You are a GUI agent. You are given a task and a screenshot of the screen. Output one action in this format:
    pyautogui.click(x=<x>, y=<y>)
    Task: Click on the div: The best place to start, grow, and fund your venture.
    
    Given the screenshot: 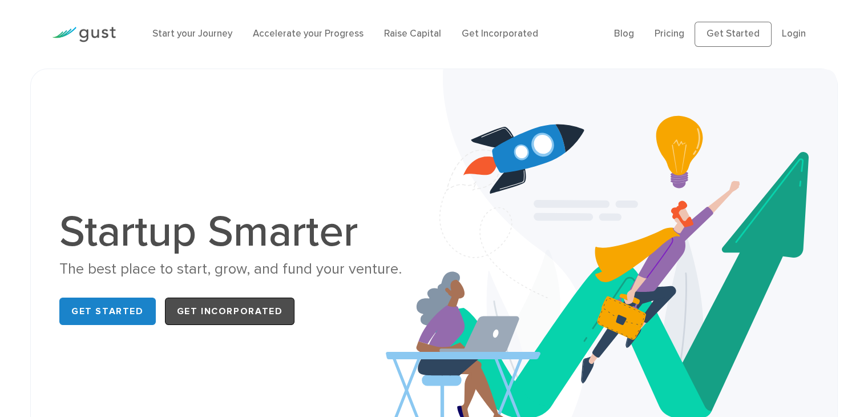 What is the action you would take?
    pyautogui.click(x=242, y=269)
    